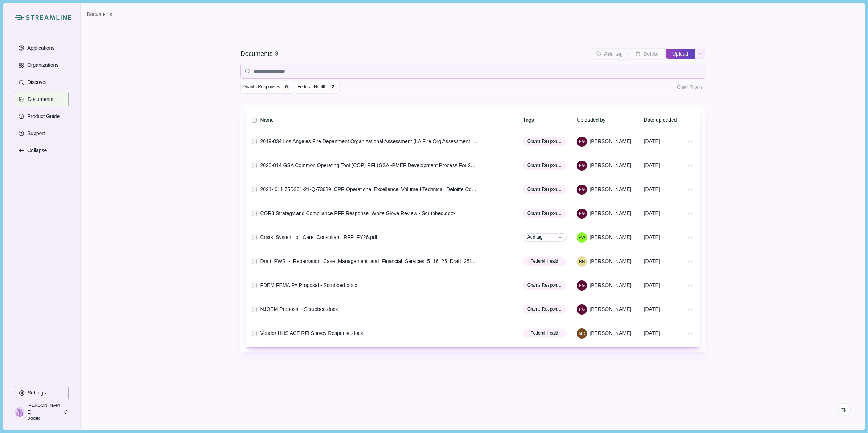 This screenshot has width=868, height=433. I want to click on button: Documents, so click(42, 99).